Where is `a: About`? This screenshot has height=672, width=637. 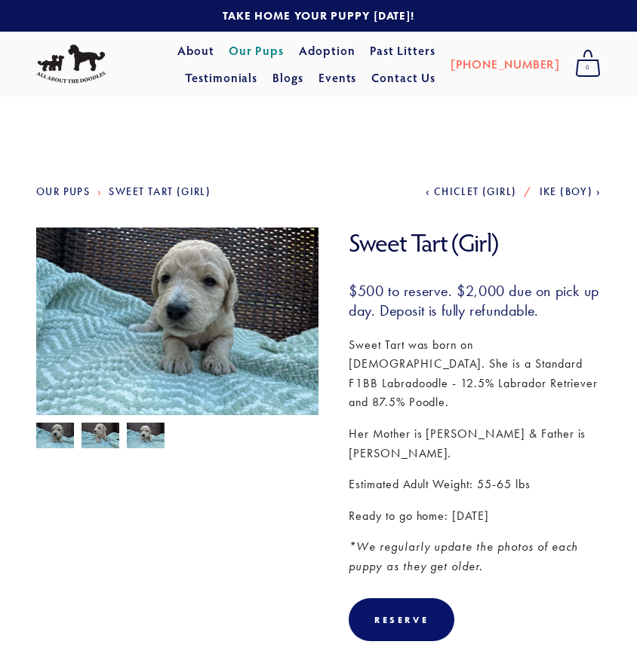 a: About is located at coordinates (195, 50).